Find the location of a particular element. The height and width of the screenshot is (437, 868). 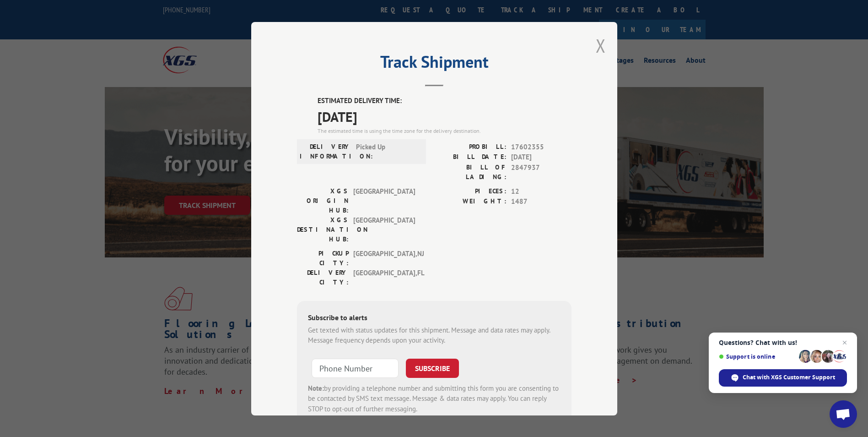

input: Phone Number is located at coordinates (355, 368).